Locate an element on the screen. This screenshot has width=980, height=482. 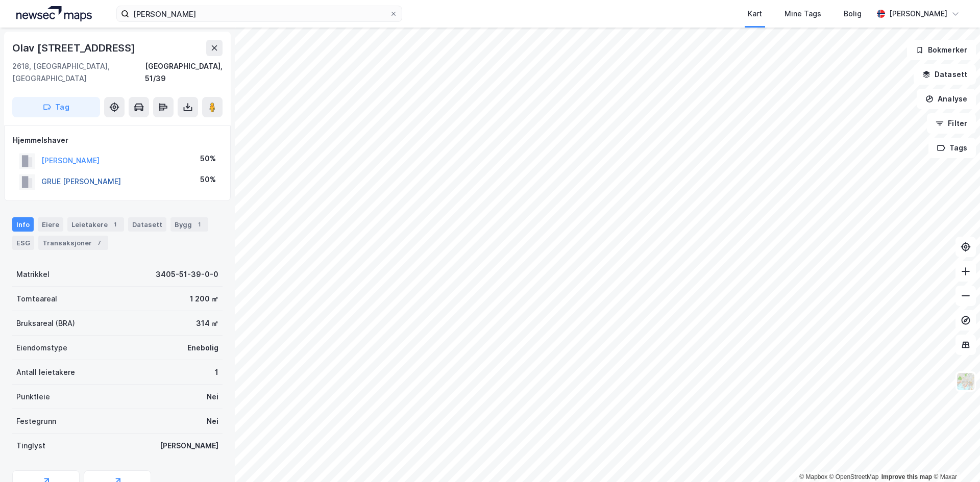
div: 314 ㎡ is located at coordinates (207, 324).